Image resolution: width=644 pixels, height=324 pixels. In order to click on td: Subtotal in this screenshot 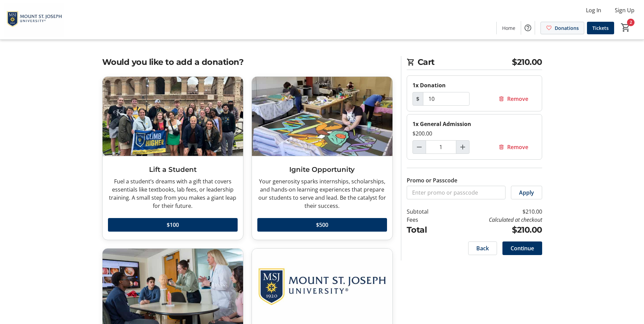, I will do `click(427, 212)`.